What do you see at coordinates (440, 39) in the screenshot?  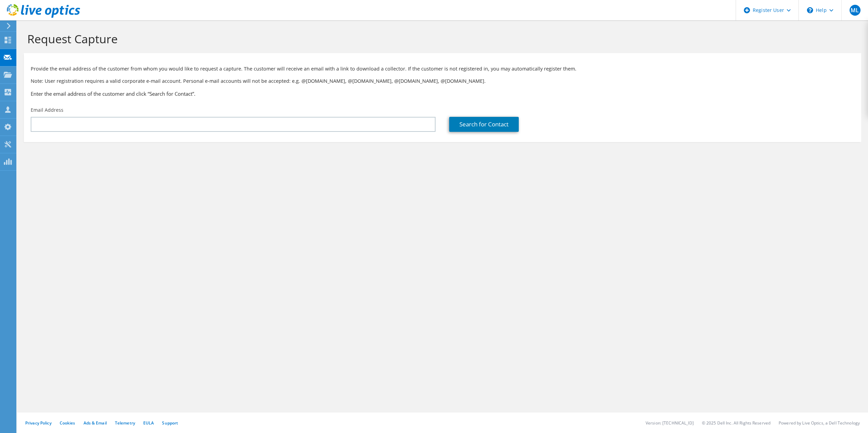 I see `h1: Request Capture` at bounding box center [440, 39].